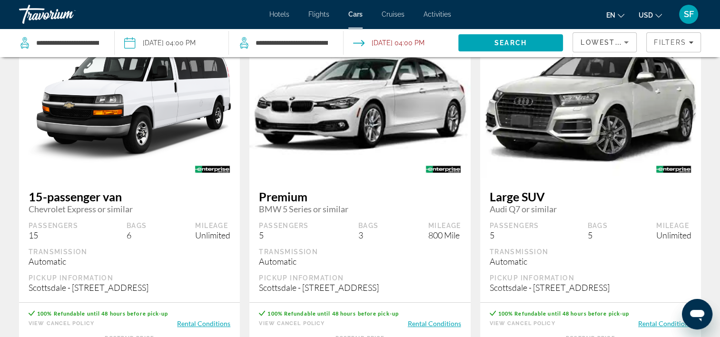 The height and width of the screenshot is (337, 720). What do you see at coordinates (67, 14) in the screenshot?
I see `a: Travorium` at bounding box center [67, 14].